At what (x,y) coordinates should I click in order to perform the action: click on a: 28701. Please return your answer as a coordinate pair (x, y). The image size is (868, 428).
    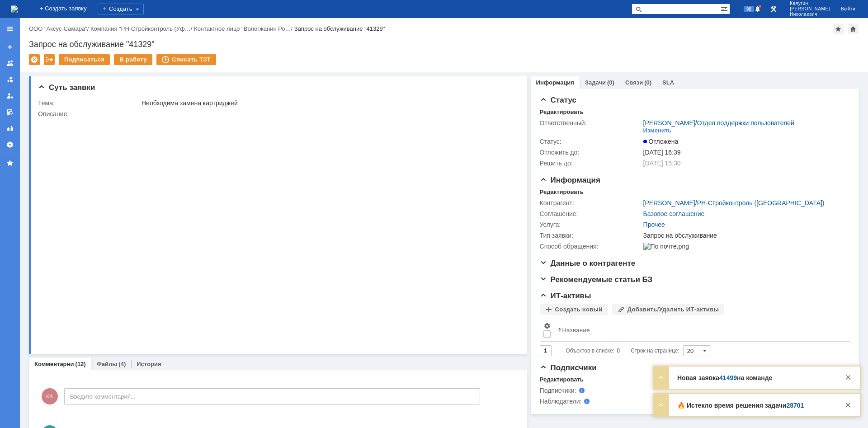
    Looking at the image, I should click on (795, 405).